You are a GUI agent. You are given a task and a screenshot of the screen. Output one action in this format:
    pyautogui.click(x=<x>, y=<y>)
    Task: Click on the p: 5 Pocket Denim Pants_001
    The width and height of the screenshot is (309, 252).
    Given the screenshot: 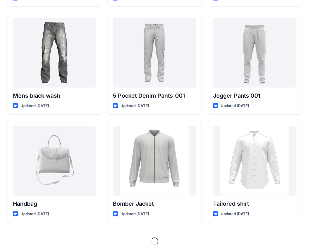 What is the action you would take?
    pyautogui.click(x=154, y=96)
    